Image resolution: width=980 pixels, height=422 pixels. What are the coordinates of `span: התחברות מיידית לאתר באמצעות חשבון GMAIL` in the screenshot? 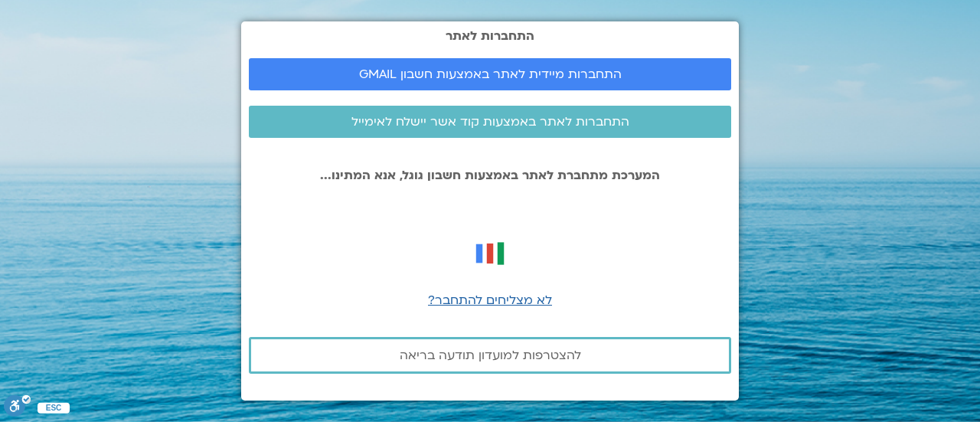 It's located at (490, 74).